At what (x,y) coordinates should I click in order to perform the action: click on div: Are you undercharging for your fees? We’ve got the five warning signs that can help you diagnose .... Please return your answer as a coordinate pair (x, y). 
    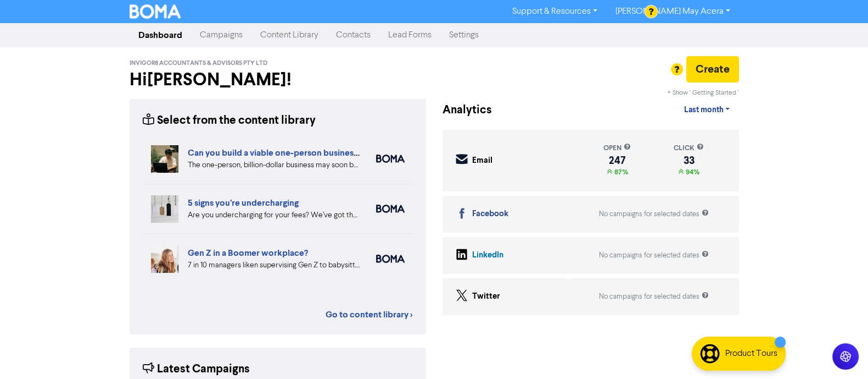
    Looking at the image, I should click on (274, 215).